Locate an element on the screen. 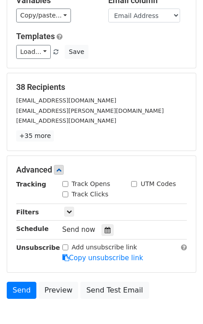  div: Chat Widget is located at coordinates (180, 302).